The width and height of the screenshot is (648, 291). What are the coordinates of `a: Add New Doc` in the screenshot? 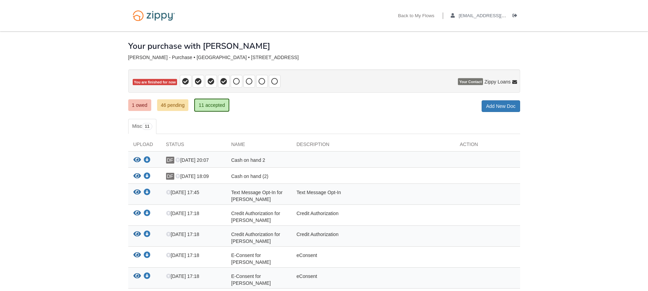 It's located at (501, 106).